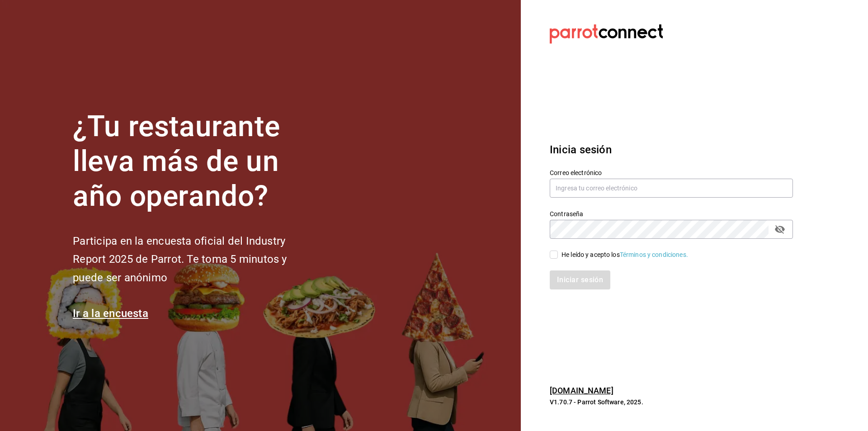 The image size is (868, 431). Describe the element at coordinates (780, 229) in the screenshot. I see `button: passwordField` at that location.